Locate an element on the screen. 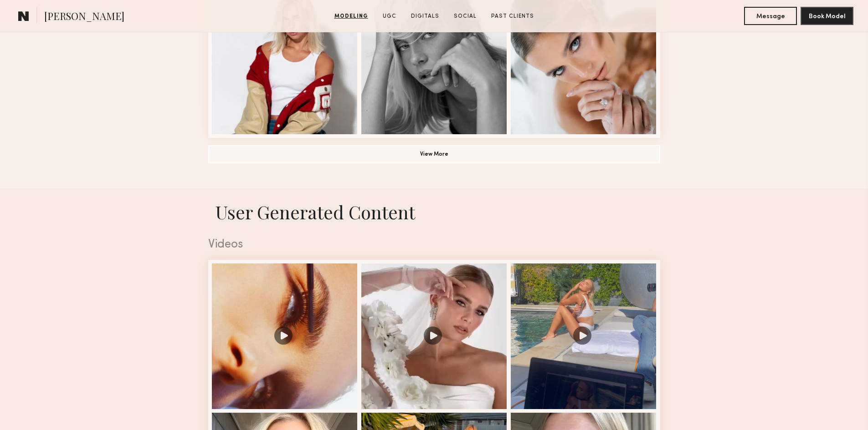 The height and width of the screenshot is (430, 868). a: Book Model is located at coordinates (827, 15).